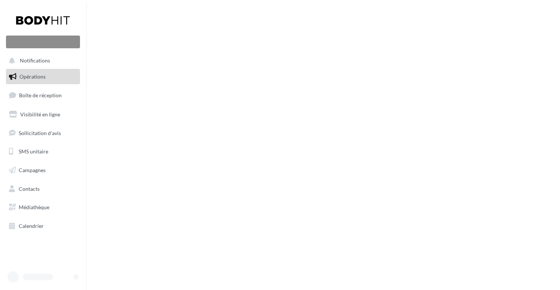 The height and width of the screenshot is (290, 560). I want to click on a: Contacts, so click(43, 189).